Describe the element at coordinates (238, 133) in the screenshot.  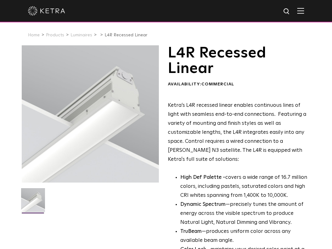
I see `p: Ketra’s L4R recessed linear enables continuous lines of light with seamless end-to-end connection...` at that location.